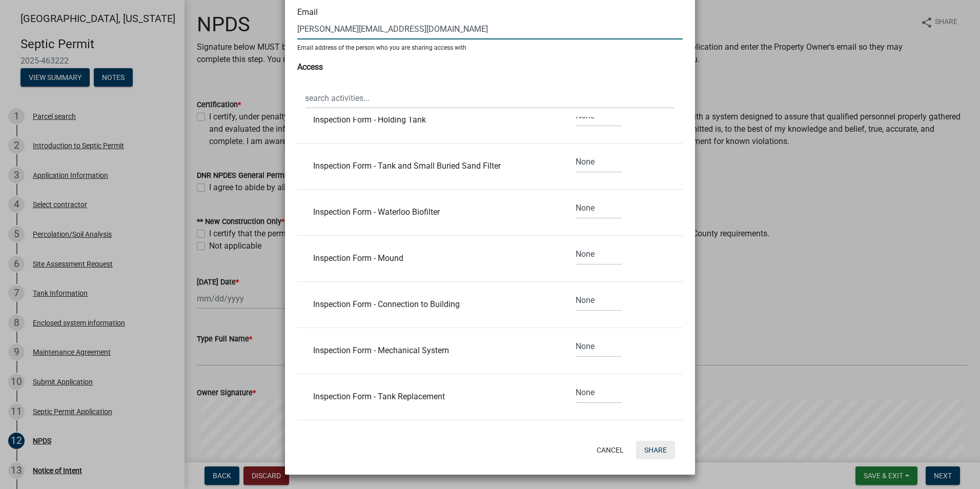  What do you see at coordinates (490, 12) in the screenshot?
I see `div: Email` at bounding box center [490, 12].